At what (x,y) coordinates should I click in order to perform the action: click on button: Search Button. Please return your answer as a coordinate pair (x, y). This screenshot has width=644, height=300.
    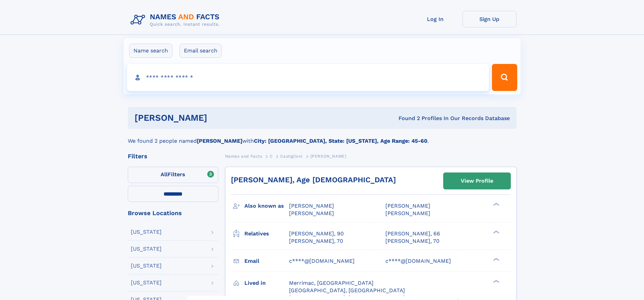
    Looking at the image, I should click on (504, 78).